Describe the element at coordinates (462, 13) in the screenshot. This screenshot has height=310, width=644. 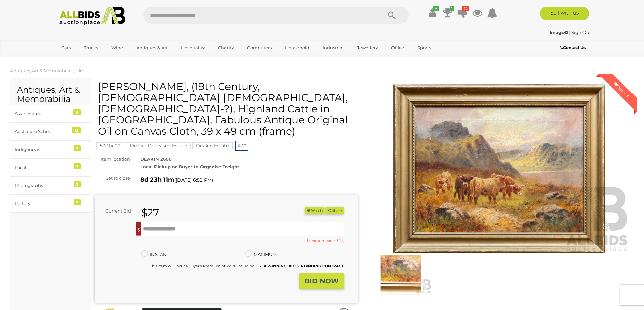
I see `a: 12` at that location.